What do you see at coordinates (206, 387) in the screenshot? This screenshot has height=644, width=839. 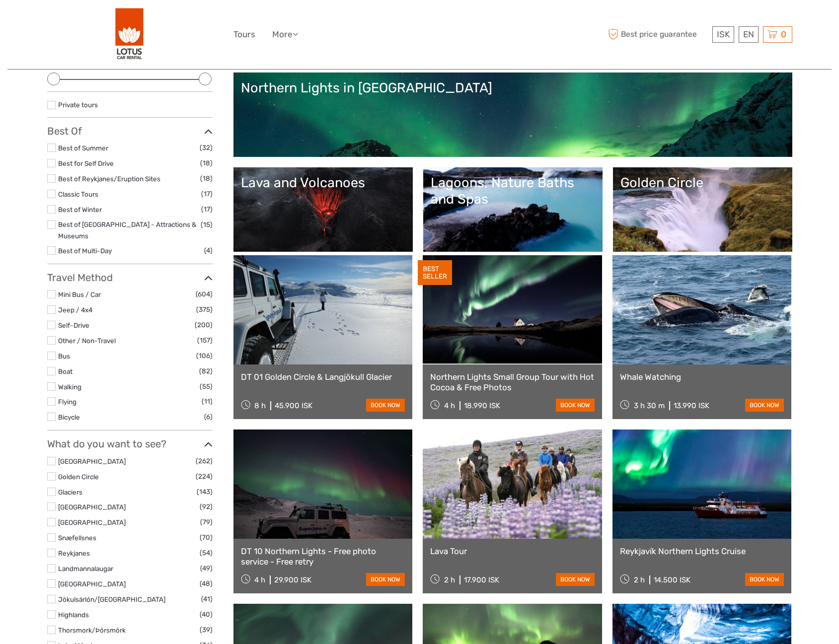 I see `span: (55)` at bounding box center [206, 387].